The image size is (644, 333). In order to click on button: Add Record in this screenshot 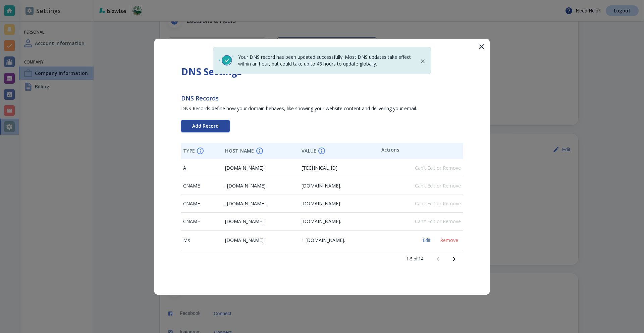, I will do `click(205, 126)`.